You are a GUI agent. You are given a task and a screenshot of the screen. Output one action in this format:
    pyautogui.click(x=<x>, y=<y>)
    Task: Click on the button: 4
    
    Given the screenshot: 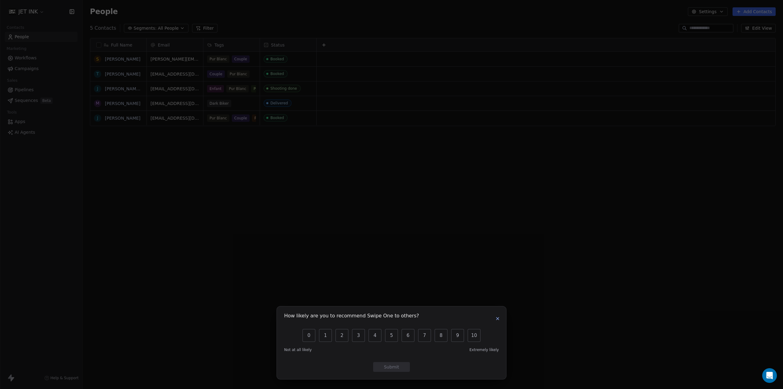 What is the action you would take?
    pyautogui.click(x=375, y=335)
    